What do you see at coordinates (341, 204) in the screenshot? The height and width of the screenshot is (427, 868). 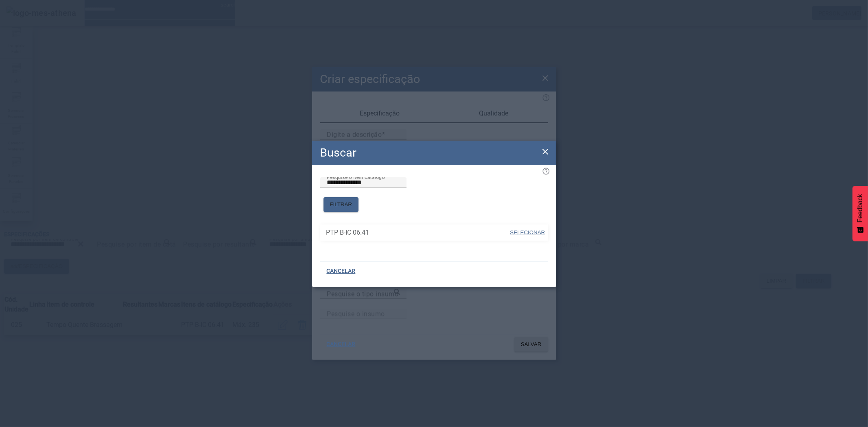 I see `button: FILTRAR` at bounding box center [341, 204].